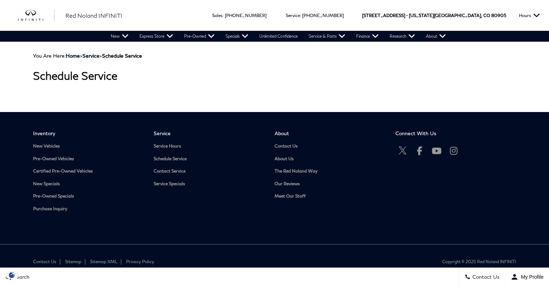  What do you see at coordinates (88, 159) in the screenshot?
I see `a: Pre-Owned Vehicles` at bounding box center [88, 159].